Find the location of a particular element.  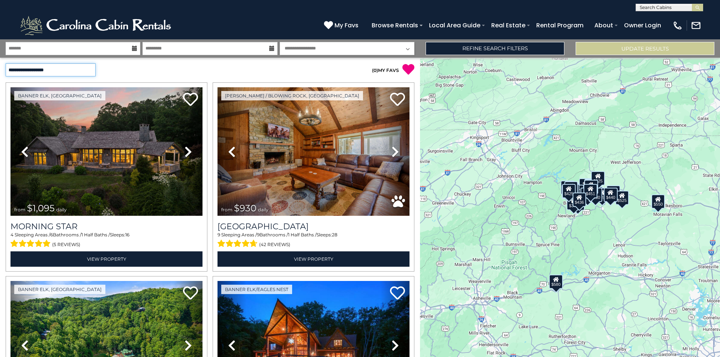

span: My Favs is located at coordinates (347, 25).